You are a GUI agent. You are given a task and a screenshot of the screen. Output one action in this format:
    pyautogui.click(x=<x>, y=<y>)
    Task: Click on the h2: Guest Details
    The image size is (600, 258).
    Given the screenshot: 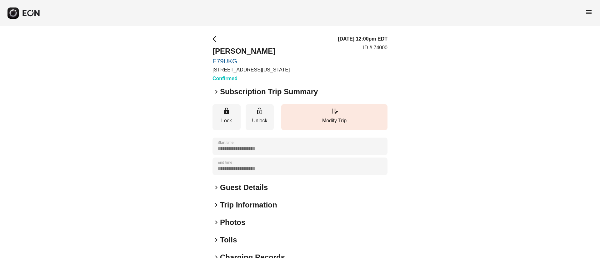 What is the action you would take?
    pyautogui.click(x=244, y=188)
    